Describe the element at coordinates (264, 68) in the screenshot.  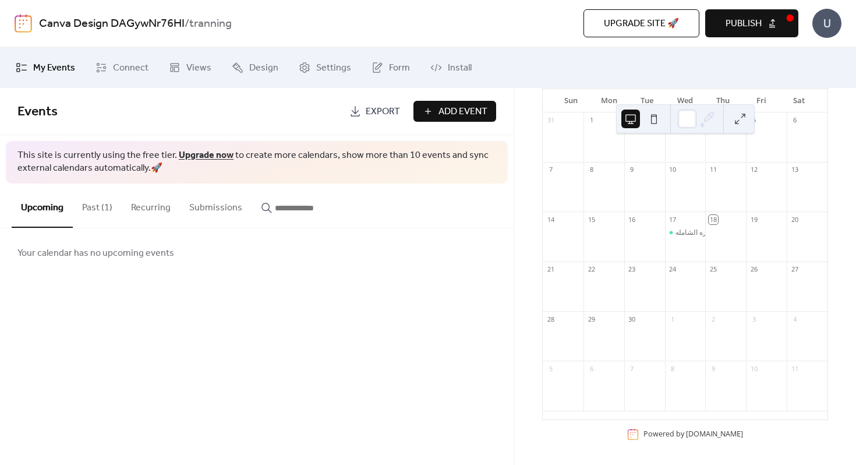
I see `span: Design` at that location.